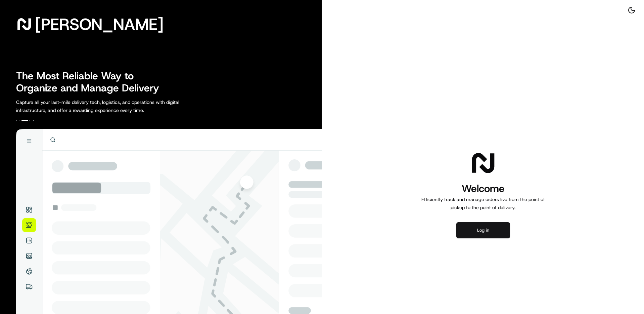 Image resolution: width=644 pixels, height=314 pixels. What do you see at coordinates (484, 189) in the screenshot?
I see `h1: Welcome` at bounding box center [484, 189].